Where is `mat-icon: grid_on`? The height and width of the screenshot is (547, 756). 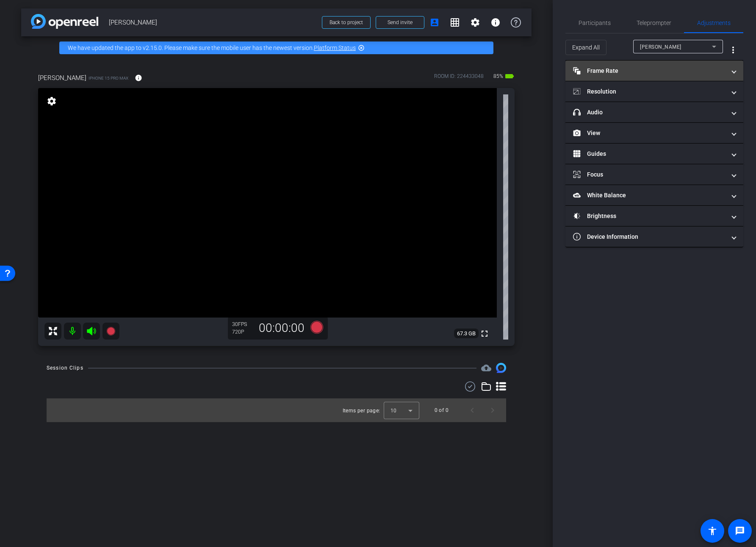
mat-icon: grid_on is located at coordinates (455, 22).